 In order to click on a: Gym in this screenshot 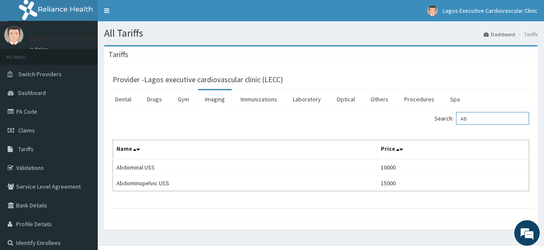, I will do `click(183, 99)`.